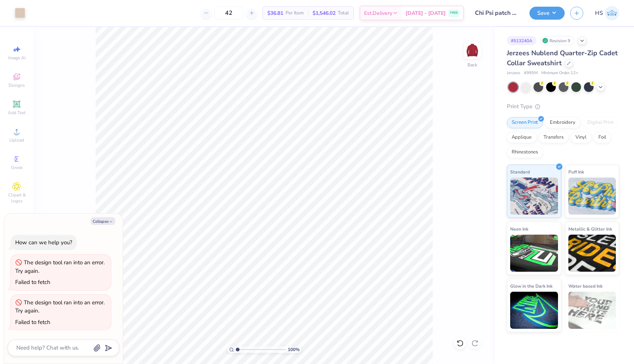  Describe the element at coordinates (560, 73) in the screenshot. I see `span: Minimum Order: 12 +` at that location.